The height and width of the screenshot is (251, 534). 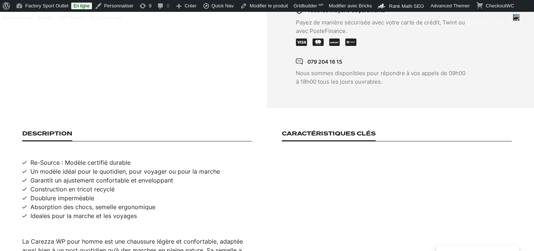 What do you see at coordinates (125, 172) in the screenshot?
I see `span: Un modèle idéal pour le quotidien, pour voyager ou pour la marche` at bounding box center [125, 172].